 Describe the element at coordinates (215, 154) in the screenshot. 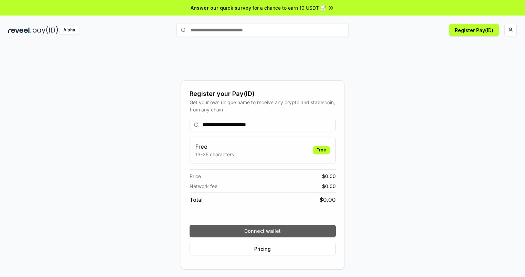

I see `p: 13-25 characters` at that location.